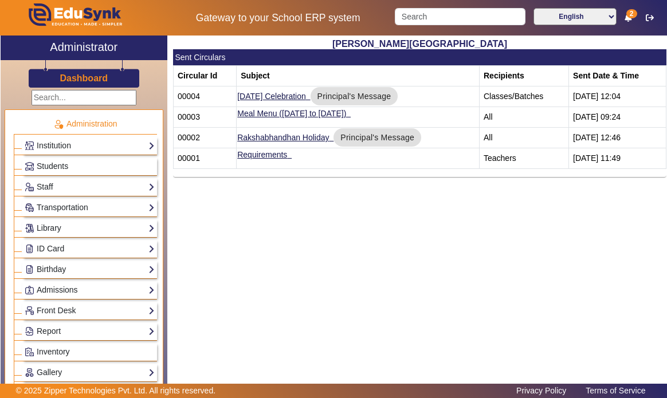 The width and height of the screenshot is (667, 398). Describe the element at coordinates (358, 76) in the screenshot. I see `th: Subject` at that location.